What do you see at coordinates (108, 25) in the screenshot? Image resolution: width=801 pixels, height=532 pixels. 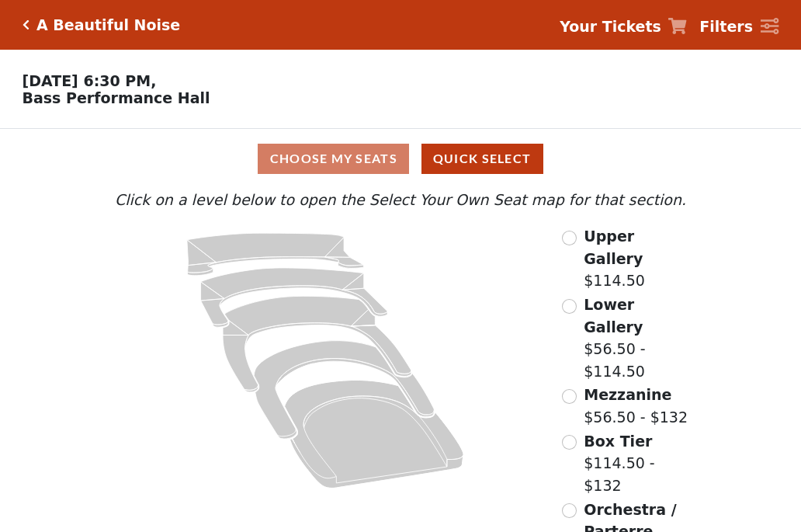 I see `h5: A Beautiful Noise` at bounding box center [108, 25].